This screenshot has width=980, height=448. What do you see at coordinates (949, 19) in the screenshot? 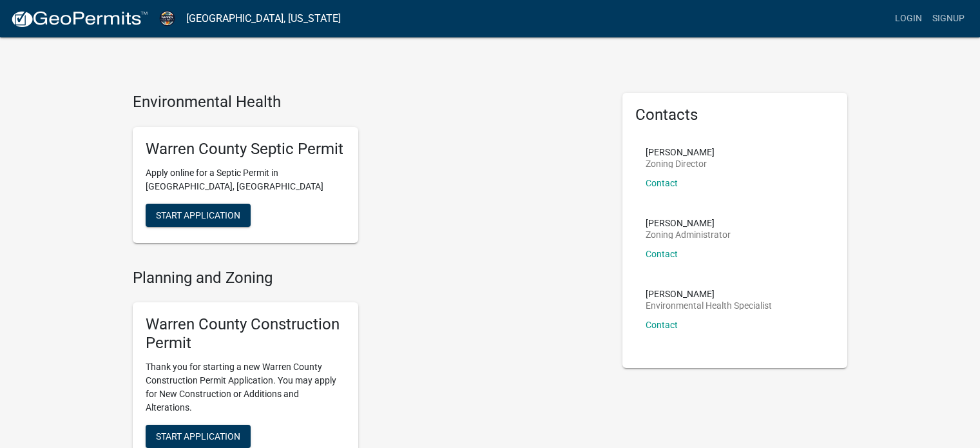
I see `a: Signup` at bounding box center [949, 19].